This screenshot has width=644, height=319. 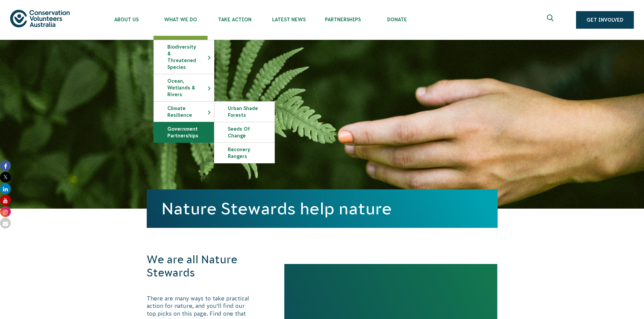 What do you see at coordinates (551, 20) in the screenshot?
I see `button: Expand search box Close search box` at bounding box center [551, 20].